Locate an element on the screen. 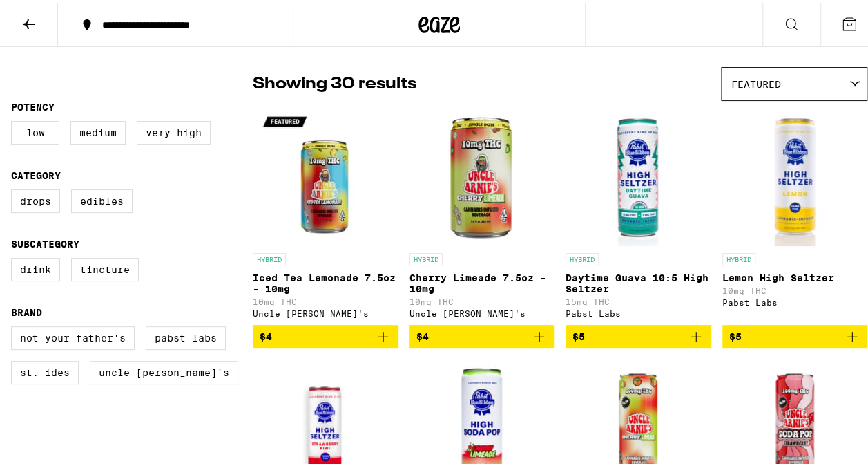  a: Open page for Daytime Guava 10:5 High Seltzer from Pabst Labs is located at coordinates (638, 213).